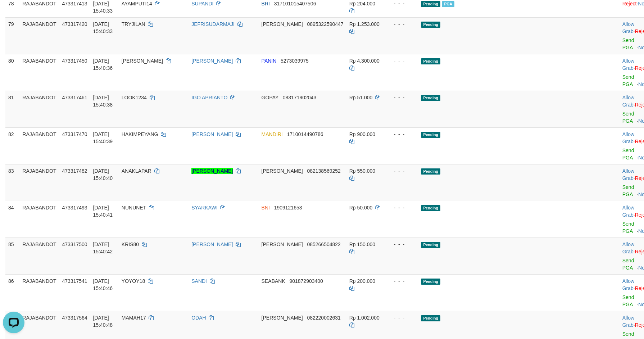 The height and width of the screenshot is (339, 644). What do you see at coordinates (12, 36) in the screenshot?
I see `td: 79` at bounding box center [12, 36].